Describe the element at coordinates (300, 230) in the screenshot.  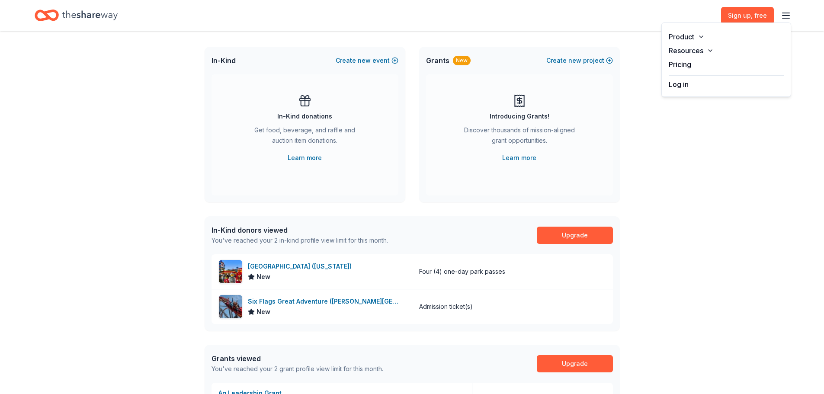
I see `div: In-Kind donors viewed` at that location.